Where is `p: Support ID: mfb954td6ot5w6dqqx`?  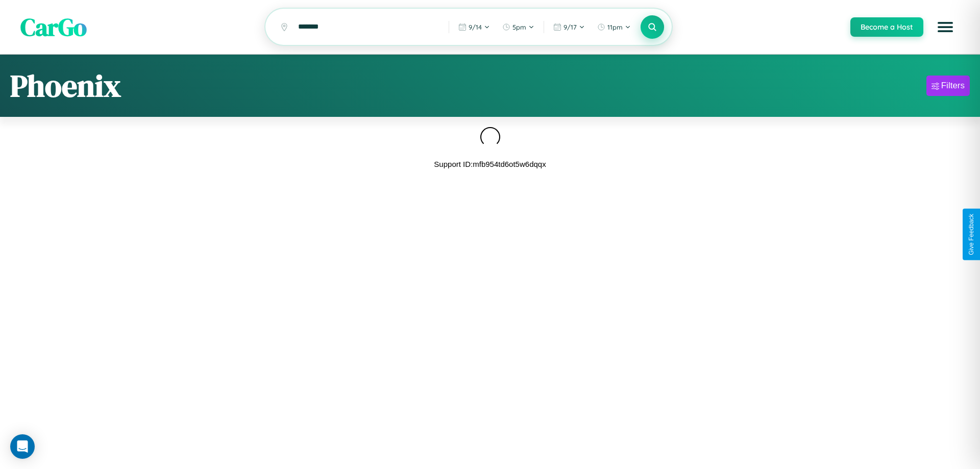 p: Support ID: mfb954td6ot5w6dqqx is located at coordinates (490, 164).